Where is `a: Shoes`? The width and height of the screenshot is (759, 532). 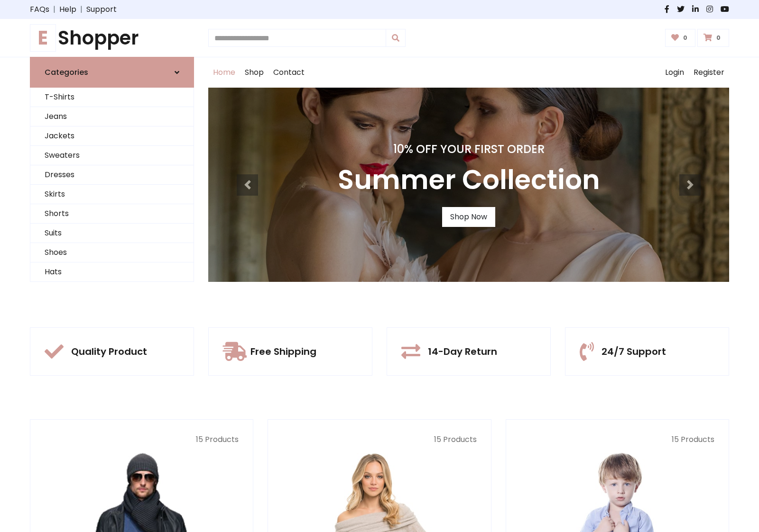
a: Shoes is located at coordinates (112, 253).